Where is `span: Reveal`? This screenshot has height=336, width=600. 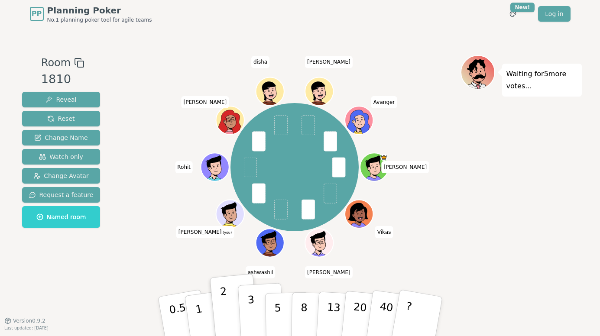
span: Reveal is located at coordinates (61, 100).